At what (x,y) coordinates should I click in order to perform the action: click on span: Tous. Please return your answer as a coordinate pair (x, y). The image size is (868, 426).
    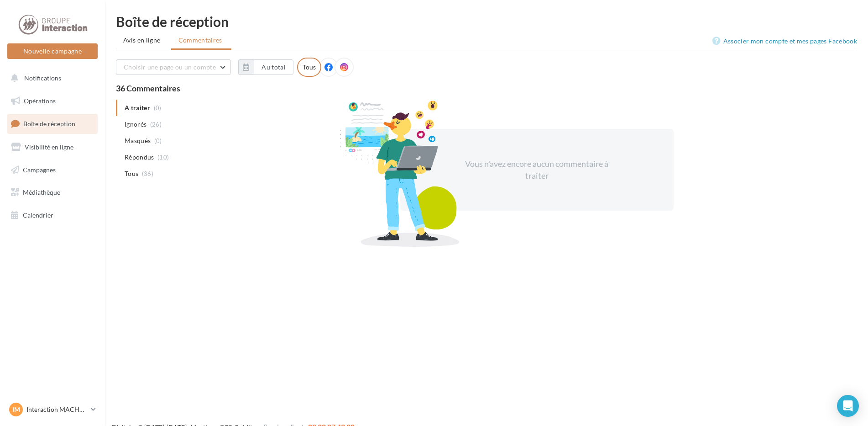
    Looking at the image, I should click on (132, 173).